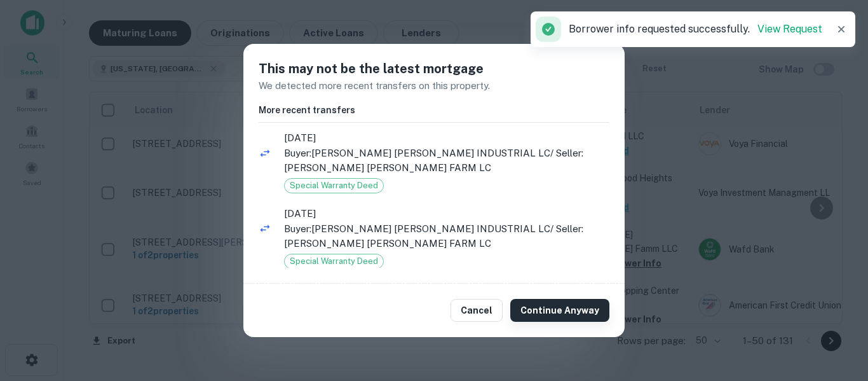  What do you see at coordinates (434, 110) in the screenshot?
I see `h6: More recent transfers` at bounding box center [434, 110].